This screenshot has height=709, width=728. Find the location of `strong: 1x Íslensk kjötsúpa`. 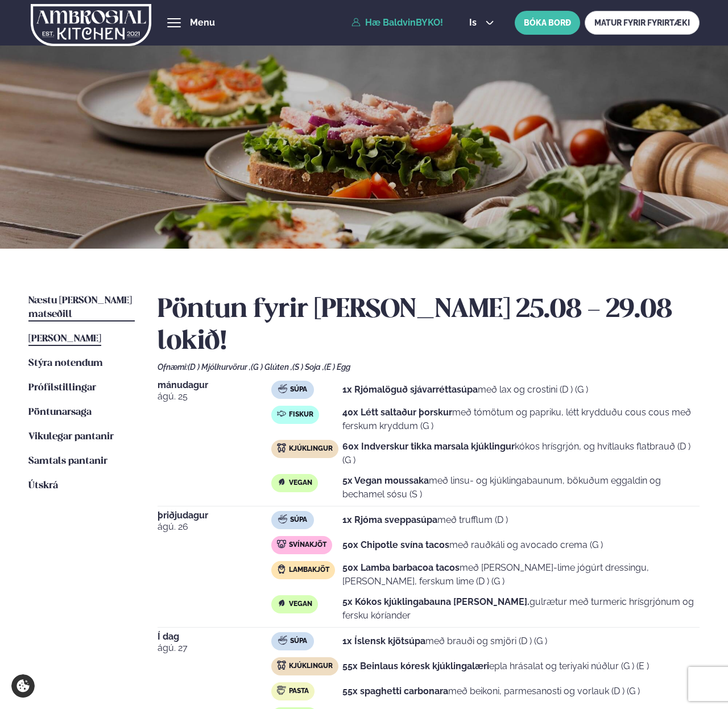

strong: 1x Íslensk kjötsúpa is located at coordinates (384, 641).